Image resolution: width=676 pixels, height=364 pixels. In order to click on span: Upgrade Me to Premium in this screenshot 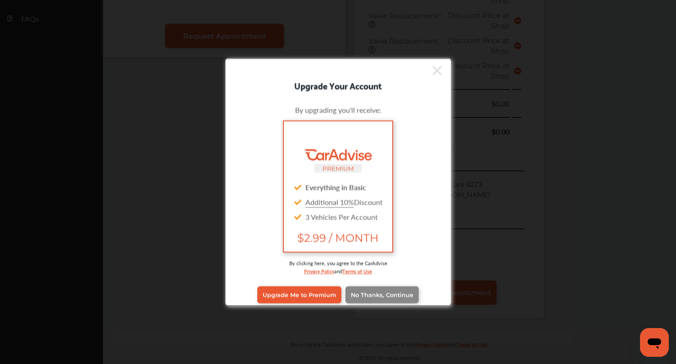, I will do `click(299, 295)`.